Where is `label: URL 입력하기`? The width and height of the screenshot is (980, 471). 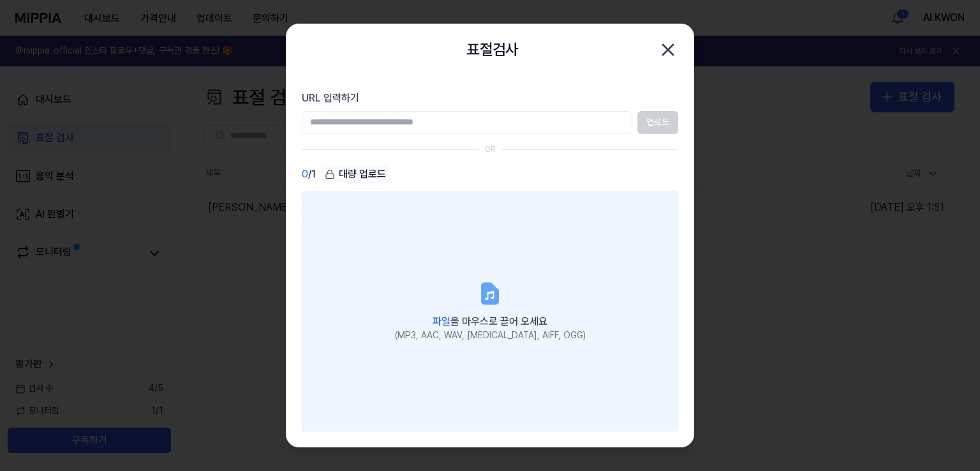 label: URL 입력하기 is located at coordinates (490, 98).